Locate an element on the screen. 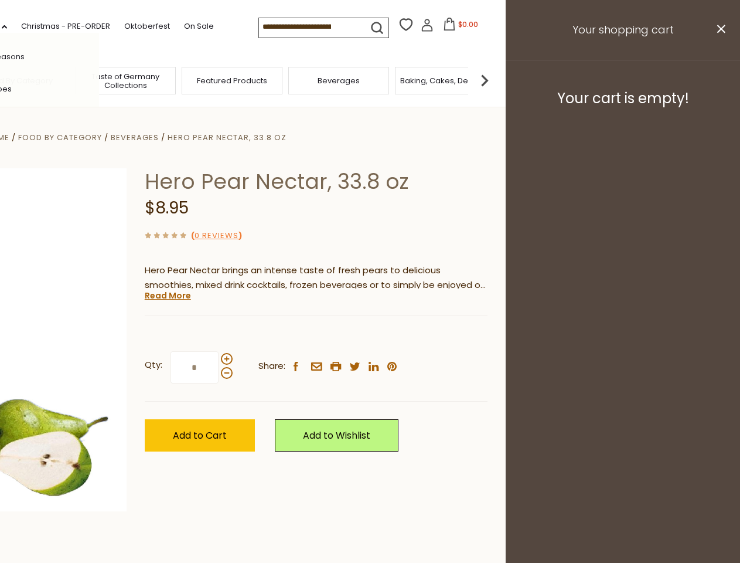 This screenshot has width=740, height=563. span: Featured Products is located at coordinates (232, 80).